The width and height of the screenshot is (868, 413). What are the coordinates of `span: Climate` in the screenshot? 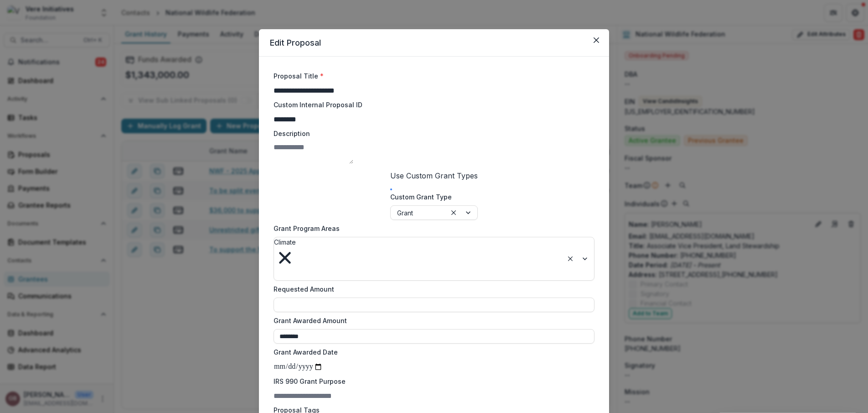 It's located at (285, 242).